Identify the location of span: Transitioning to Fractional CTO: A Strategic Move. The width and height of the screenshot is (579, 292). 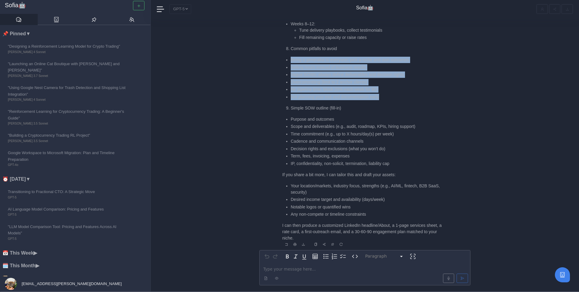
(68, 192).